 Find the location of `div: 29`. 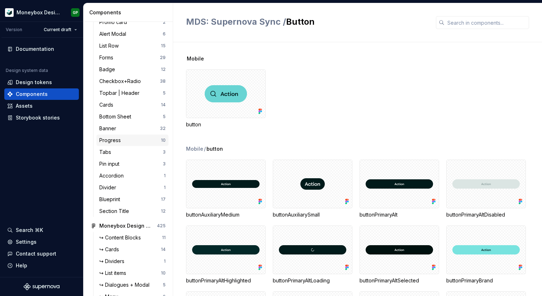

div: 29 is located at coordinates (163, 58).